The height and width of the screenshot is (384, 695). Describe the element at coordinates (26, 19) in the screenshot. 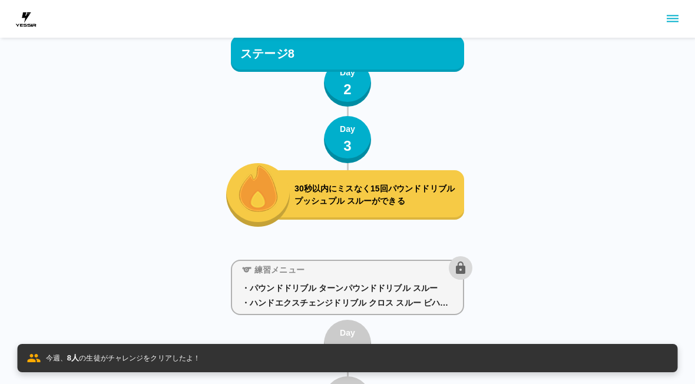

I see `img: dummy` at that location.